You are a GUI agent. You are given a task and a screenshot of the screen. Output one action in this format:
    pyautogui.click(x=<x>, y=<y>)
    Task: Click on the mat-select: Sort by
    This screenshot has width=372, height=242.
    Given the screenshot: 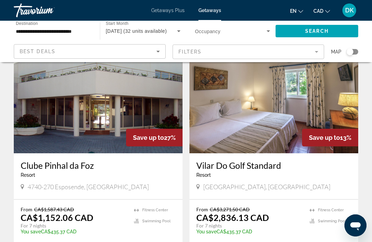 What is the action you would take?
    pyautogui.click(x=90, y=51)
    